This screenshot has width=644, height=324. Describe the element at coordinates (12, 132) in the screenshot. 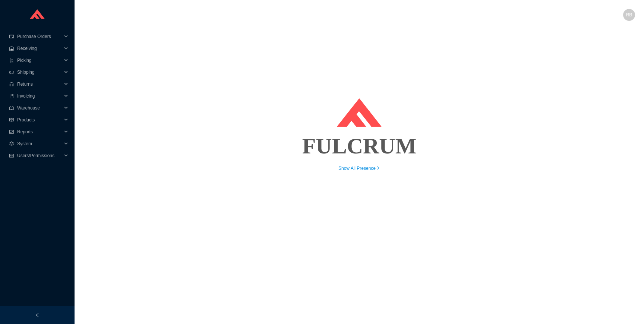

I see `span: fund` at that location.